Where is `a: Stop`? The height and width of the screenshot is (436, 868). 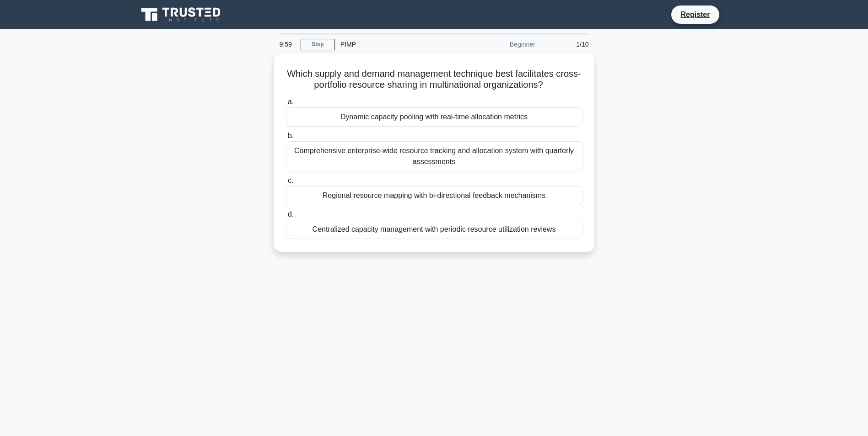
a: Stop is located at coordinates (318, 44).